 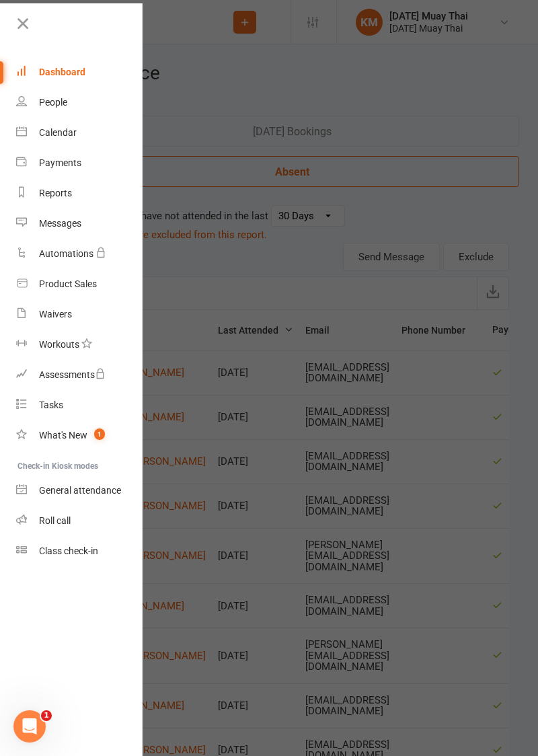 What do you see at coordinates (79, 284) in the screenshot?
I see `a: Product Sales` at bounding box center [79, 284].